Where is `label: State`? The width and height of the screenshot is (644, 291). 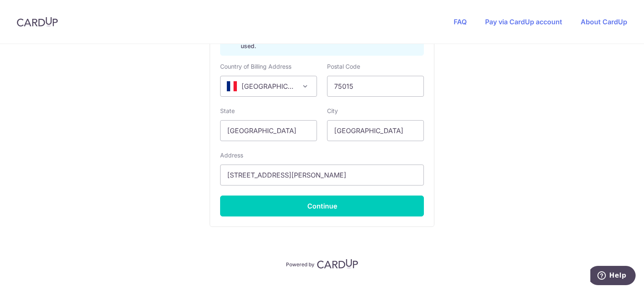 label: State is located at coordinates (227, 111).